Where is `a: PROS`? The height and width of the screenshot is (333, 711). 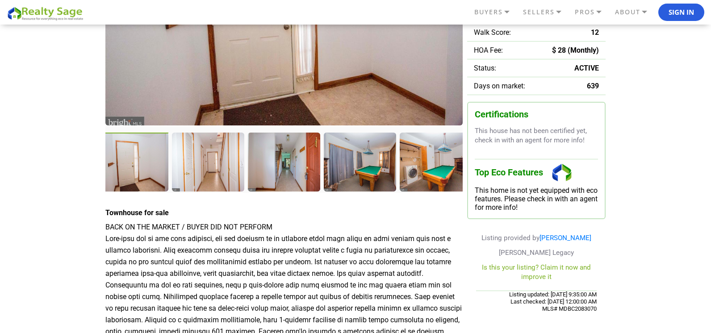 a: PROS is located at coordinates (592, 12).